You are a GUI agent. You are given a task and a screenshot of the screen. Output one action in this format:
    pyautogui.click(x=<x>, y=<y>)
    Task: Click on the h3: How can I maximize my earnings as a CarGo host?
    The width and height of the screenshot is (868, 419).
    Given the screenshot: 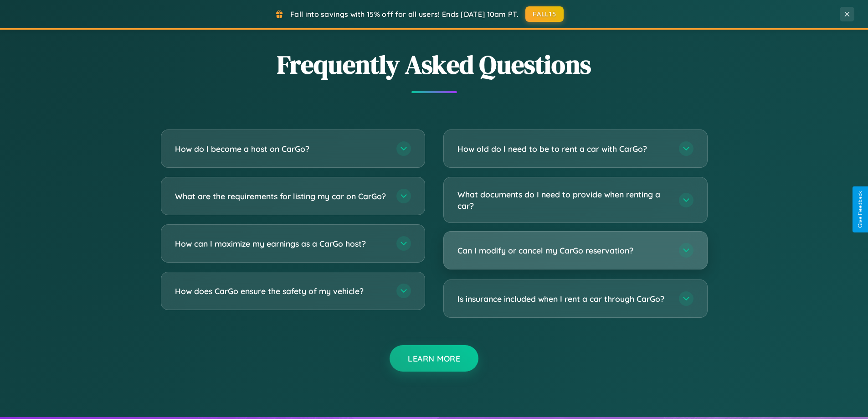 What is the action you would take?
    pyautogui.click(x=281, y=243)
    